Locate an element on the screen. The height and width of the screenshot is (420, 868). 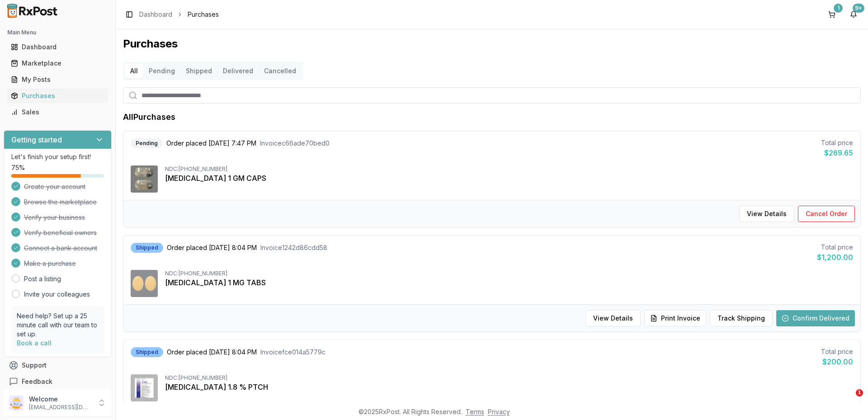
a: Shipped is located at coordinates (199, 71).